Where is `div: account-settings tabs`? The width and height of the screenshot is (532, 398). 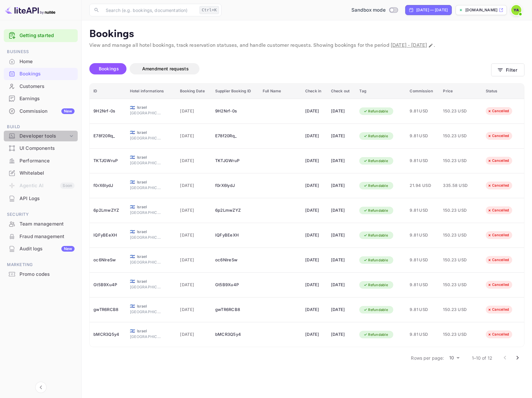 div: account-settings tabs is located at coordinates (290, 69).